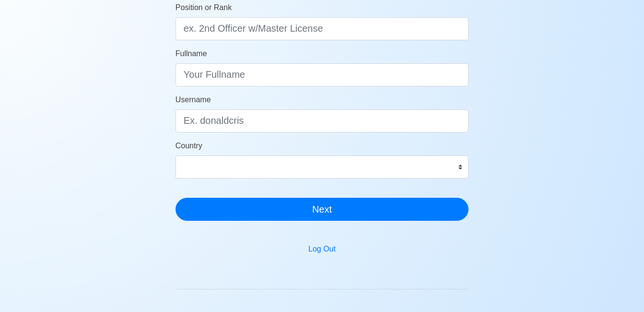 The width and height of the screenshot is (644, 312). Describe the element at coordinates (322, 209) in the screenshot. I see `button: Next` at that location.